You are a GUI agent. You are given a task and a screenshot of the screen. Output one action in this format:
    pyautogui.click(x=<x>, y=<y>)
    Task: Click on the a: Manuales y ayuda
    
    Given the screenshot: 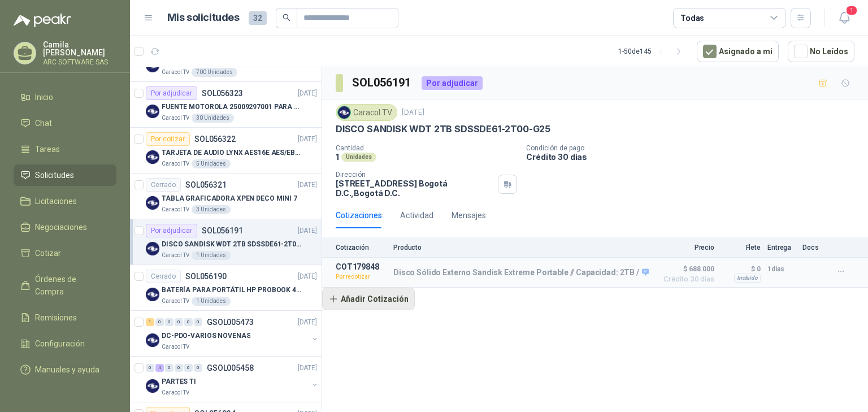 What is the action you would take?
    pyautogui.click(x=65, y=370)
    